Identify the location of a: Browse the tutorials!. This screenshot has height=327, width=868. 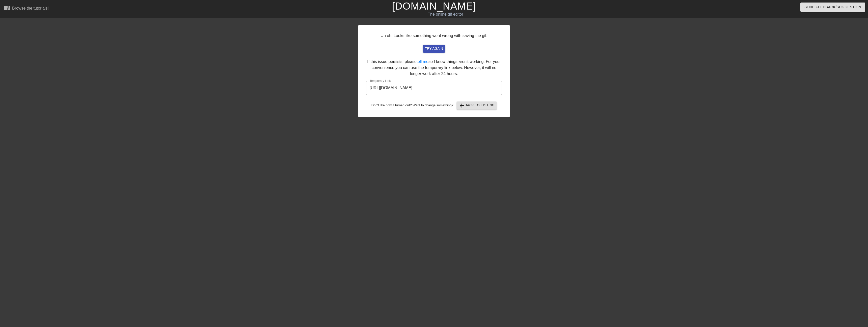
(26, 8).